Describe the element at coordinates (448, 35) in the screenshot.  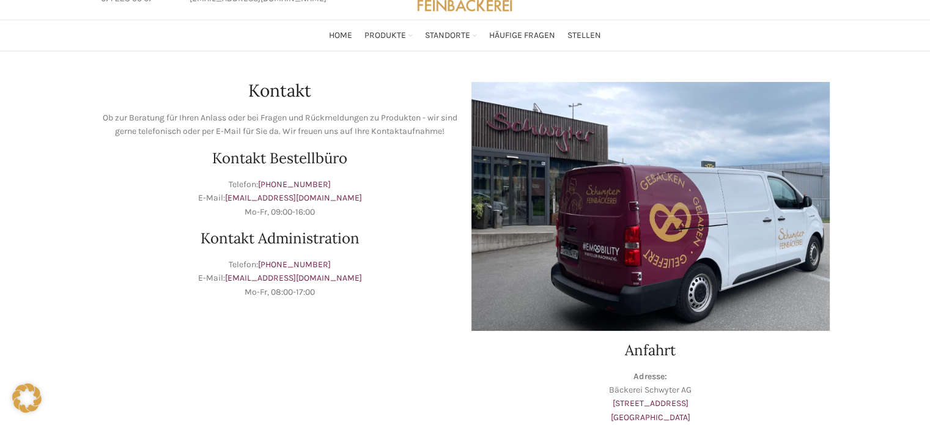
I see `span: Standorte` at that location.